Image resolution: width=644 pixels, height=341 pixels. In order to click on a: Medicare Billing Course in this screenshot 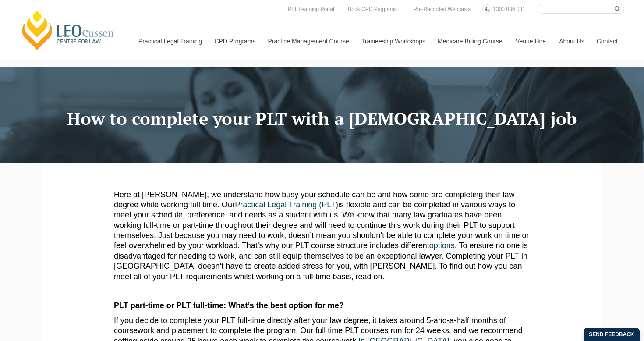, I will do `click(470, 41)`.